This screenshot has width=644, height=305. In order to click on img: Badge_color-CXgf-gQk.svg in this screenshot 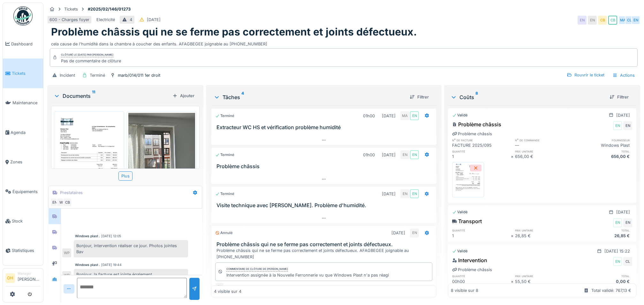, I will do `click(23, 16)`.